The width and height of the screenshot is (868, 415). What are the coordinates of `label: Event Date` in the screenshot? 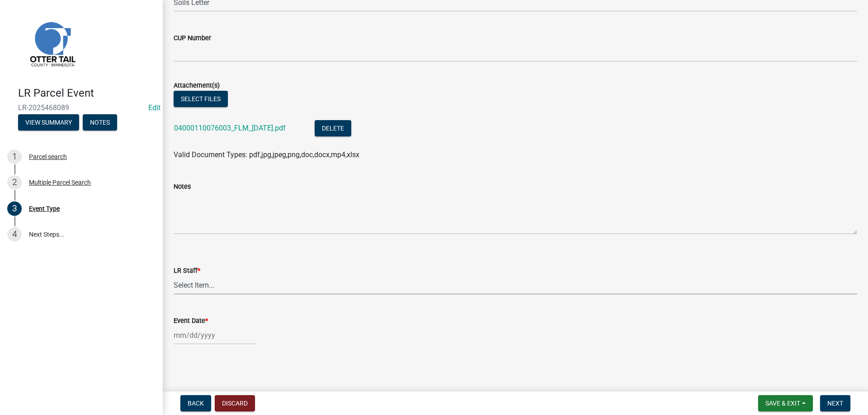 It's located at (191, 322).